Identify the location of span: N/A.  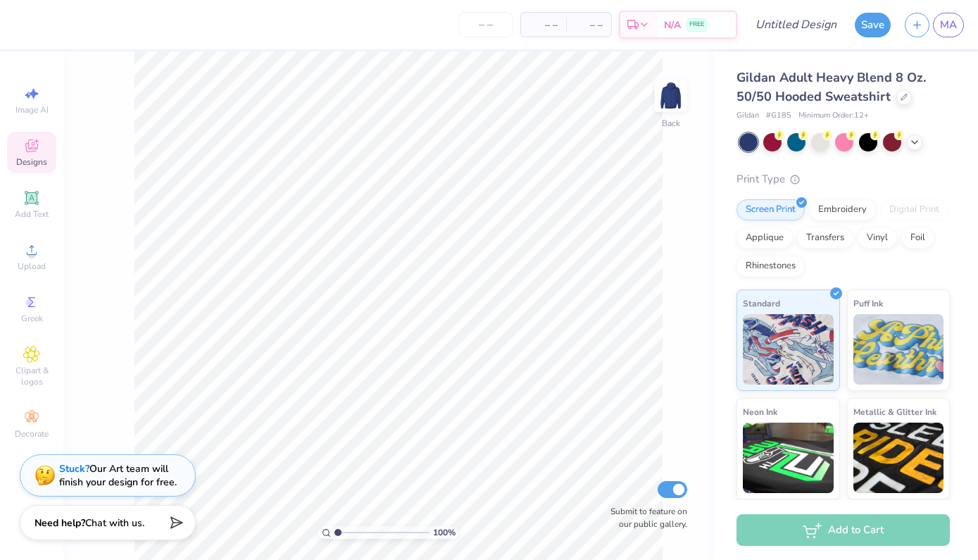
(673, 25).